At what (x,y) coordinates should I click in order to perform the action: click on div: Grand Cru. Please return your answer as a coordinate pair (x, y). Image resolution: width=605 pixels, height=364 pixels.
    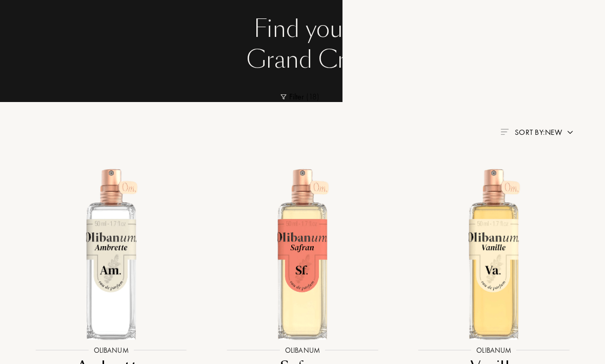
    Looking at the image, I should click on (303, 60).